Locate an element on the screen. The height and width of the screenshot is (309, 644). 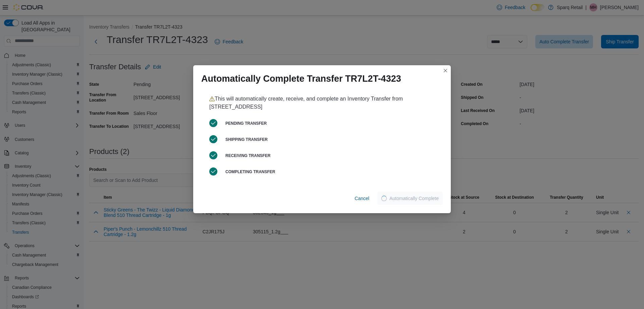
button: Cancel is located at coordinates (362, 198).